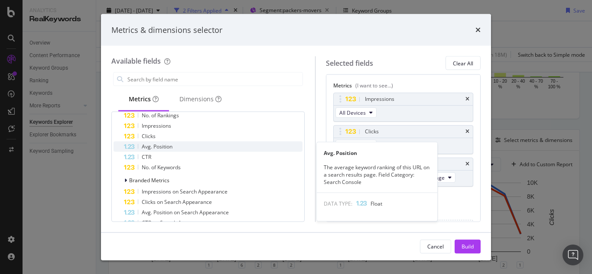 This screenshot has height=274, width=592. What do you see at coordinates (296, 137) in the screenshot?
I see `div: modal` at bounding box center [296, 137].